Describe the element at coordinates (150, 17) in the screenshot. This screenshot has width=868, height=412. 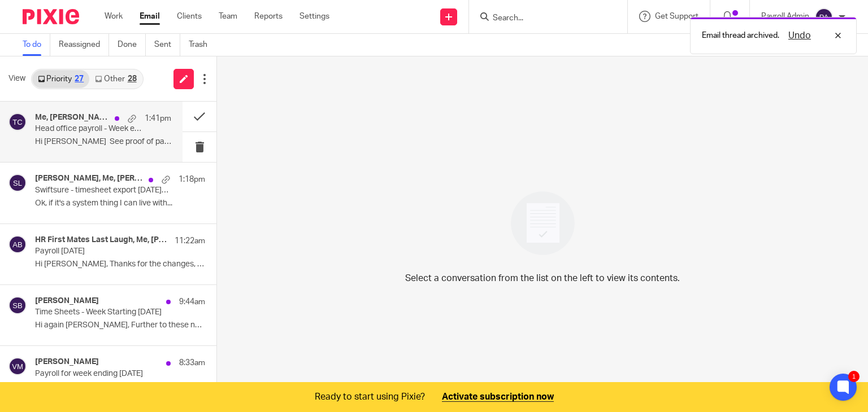
I see `a: Email` at that location.